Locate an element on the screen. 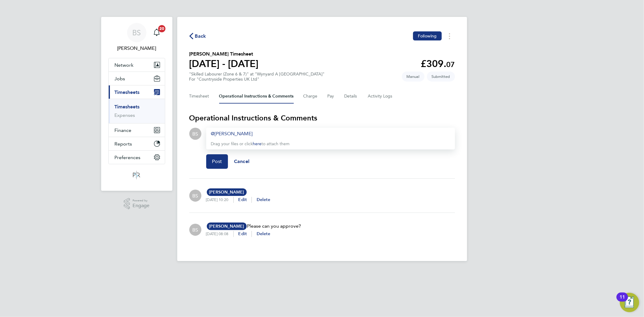 The width and height of the screenshot is (644, 317). div: For "Countryside Properties UK Ltd" is located at coordinates (257, 79).